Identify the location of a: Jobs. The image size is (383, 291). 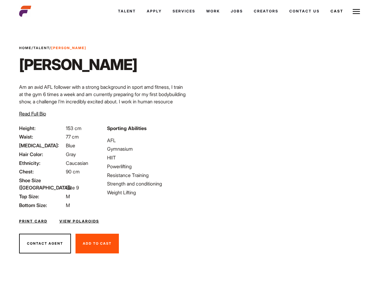
(237, 11).